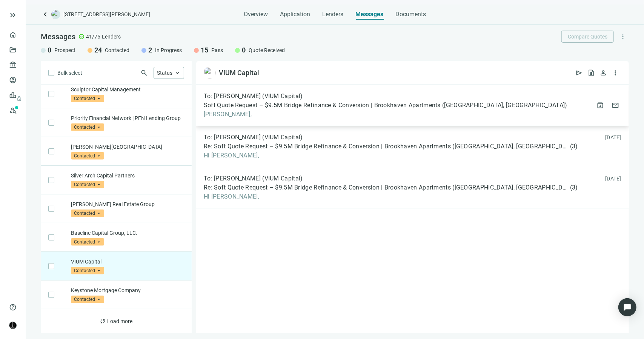  What do you see at coordinates (616, 105) in the screenshot?
I see `span: mail` at bounding box center [616, 105].